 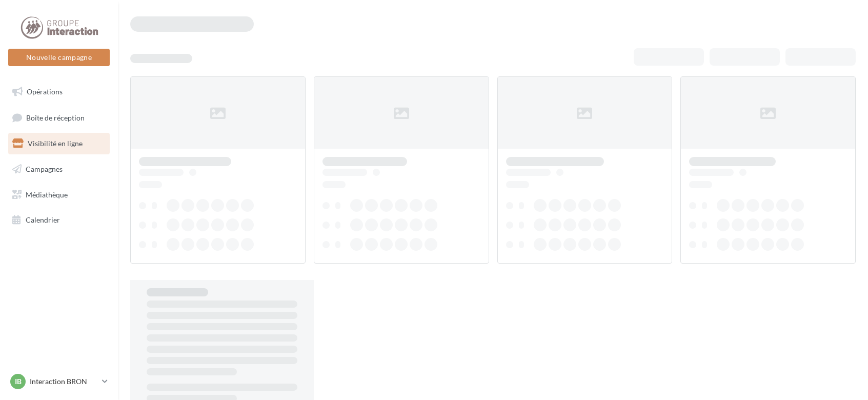 I want to click on a: Médiathèque, so click(x=59, y=195).